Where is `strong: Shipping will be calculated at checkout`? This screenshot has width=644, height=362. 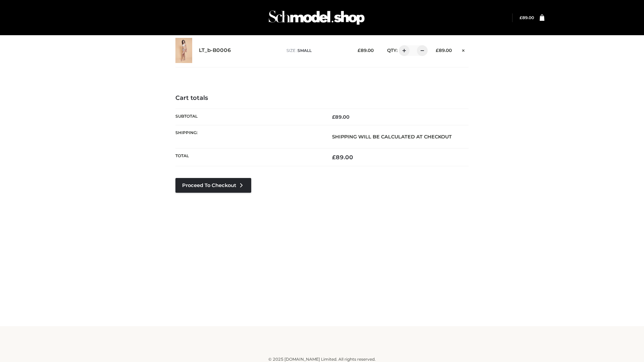 strong: Shipping will be calculated at checkout is located at coordinates (391, 137).